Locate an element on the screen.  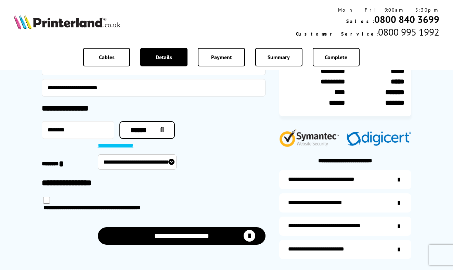
img: Printerland Logo is located at coordinates (67, 22).